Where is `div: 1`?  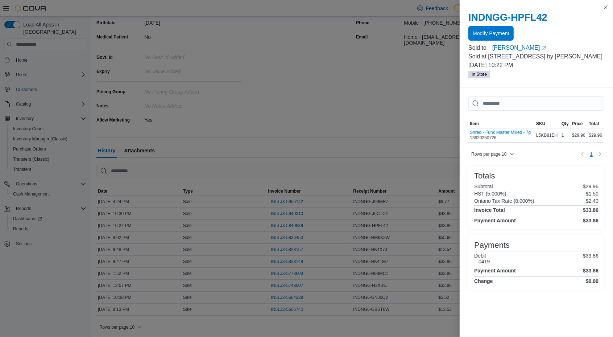
div: 1 is located at coordinates (565, 135).